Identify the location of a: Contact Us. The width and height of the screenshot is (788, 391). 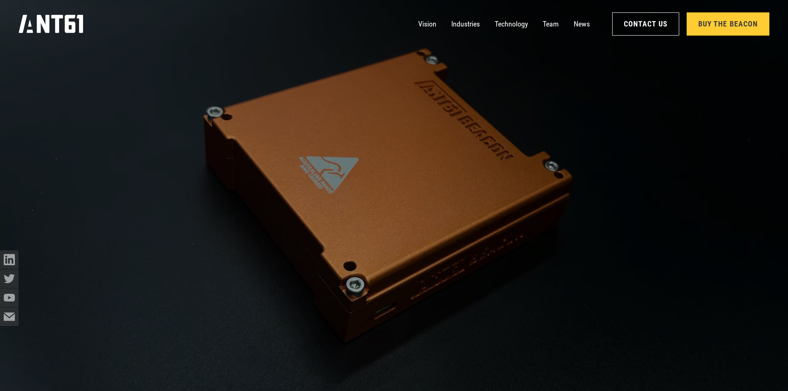
(645, 24).